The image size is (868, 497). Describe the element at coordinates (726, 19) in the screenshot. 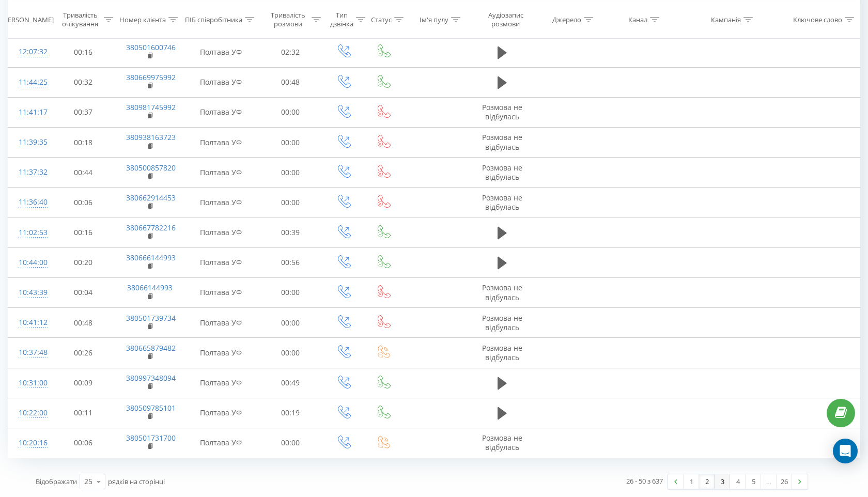

I see `div: Кампанія` at that location.